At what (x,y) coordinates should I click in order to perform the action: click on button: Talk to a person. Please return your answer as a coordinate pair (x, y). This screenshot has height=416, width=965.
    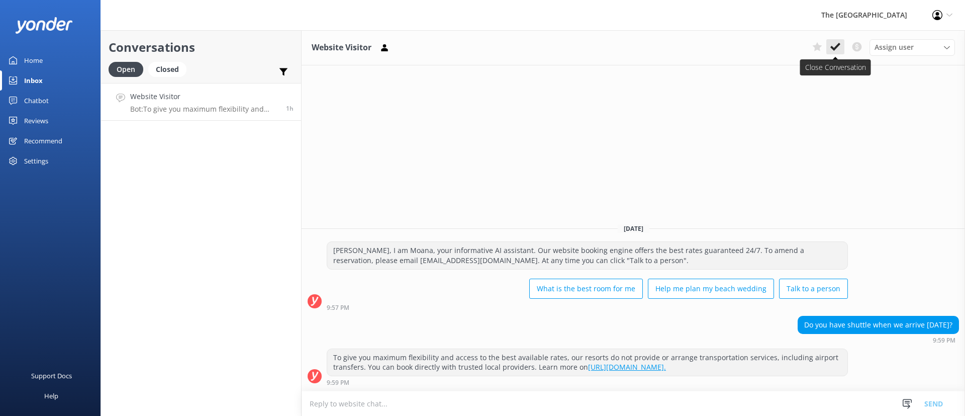
    Looking at the image, I should click on (814, 289).